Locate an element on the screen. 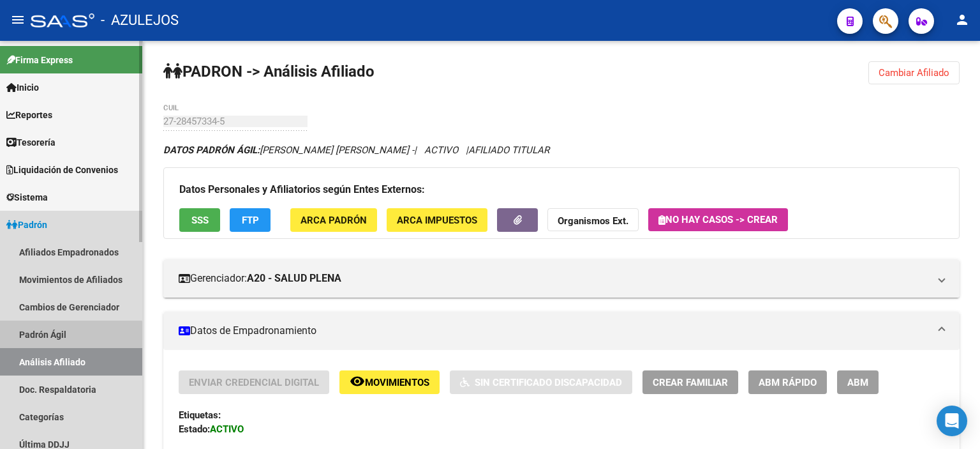  strong: Etiquetas: is located at coordinates (200, 415).